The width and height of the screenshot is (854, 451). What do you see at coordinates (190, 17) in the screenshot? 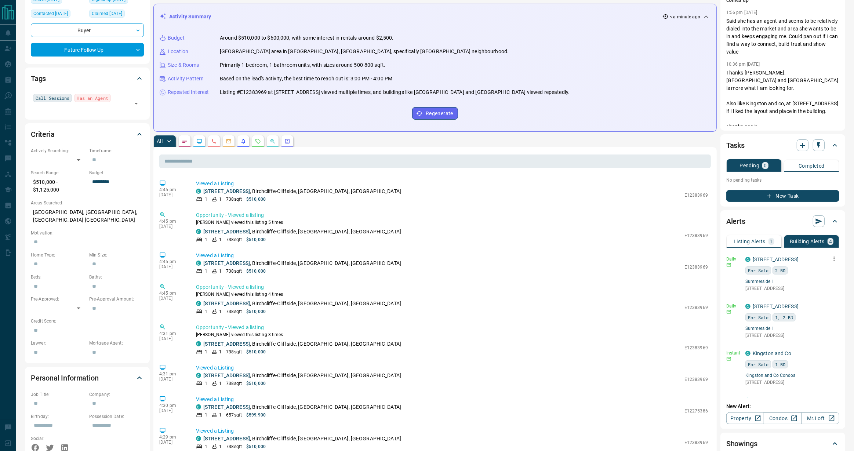
I see `p: Activity Summary` at bounding box center [190, 17].